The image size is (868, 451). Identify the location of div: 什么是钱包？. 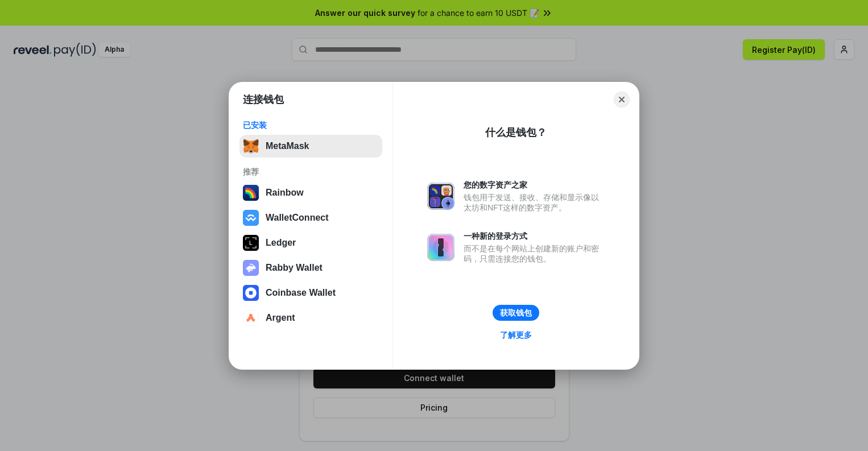
(516, 132).